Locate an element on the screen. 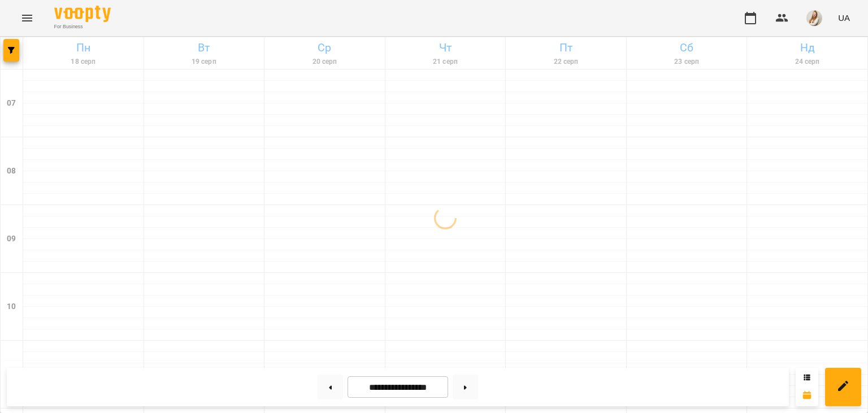  button: Menu is located at coordinates (27, 18).